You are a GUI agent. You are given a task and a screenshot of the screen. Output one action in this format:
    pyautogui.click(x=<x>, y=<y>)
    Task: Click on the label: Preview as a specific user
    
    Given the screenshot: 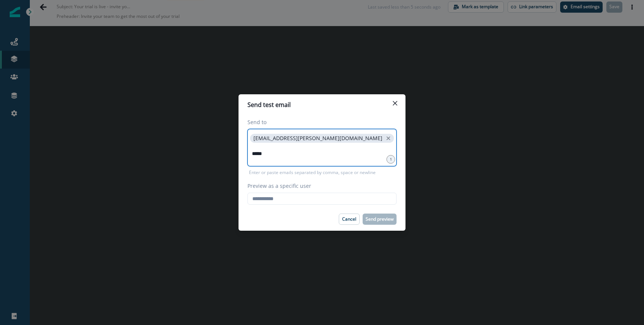 What is the action you would take?
    pyautogui.click(x=320, y=185)
    